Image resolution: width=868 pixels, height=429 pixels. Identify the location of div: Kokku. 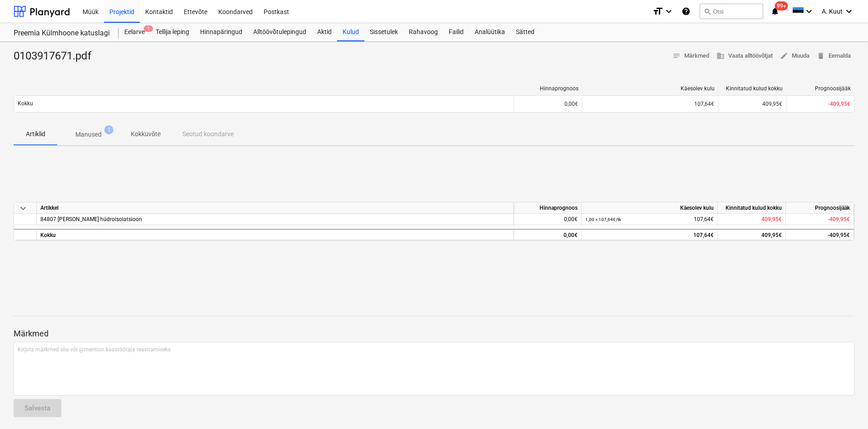
(275, 234).